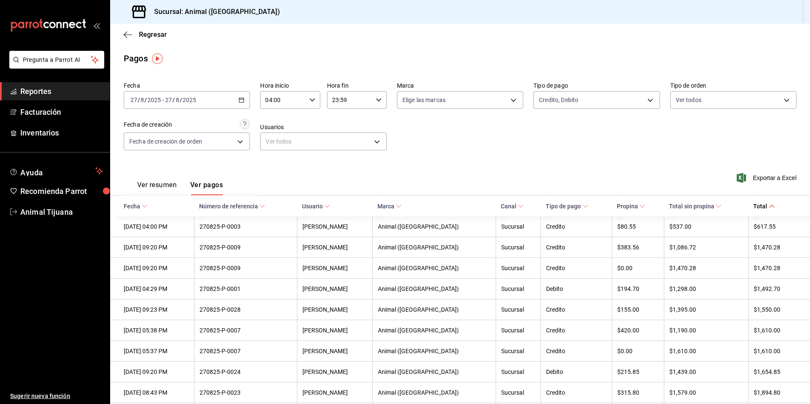 This screenshot has height=404, width=810. What do you see at coordinates (145, 34) in the screenshot?
I see `button: Regresar` at bounding box center [145, 34].